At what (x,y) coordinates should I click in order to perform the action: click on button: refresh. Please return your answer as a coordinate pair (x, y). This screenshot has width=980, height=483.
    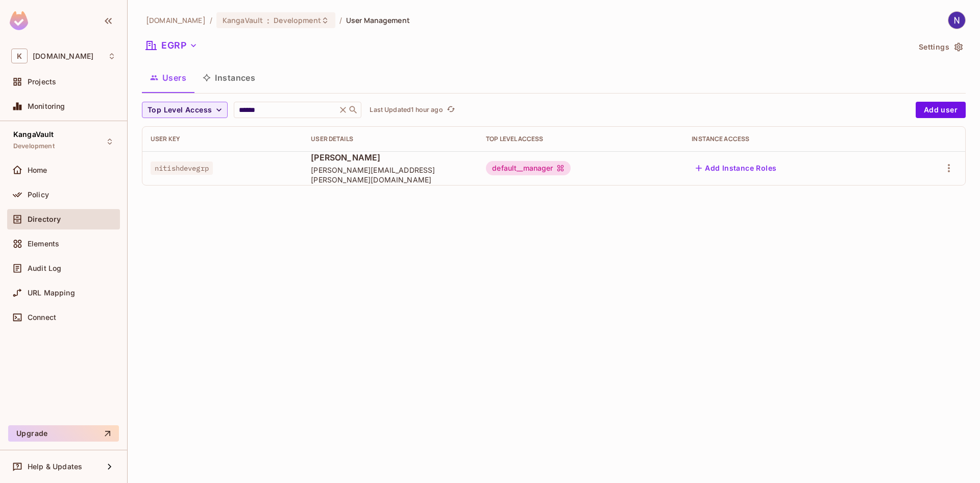
    Looking at the image, I should click on (451, 110).